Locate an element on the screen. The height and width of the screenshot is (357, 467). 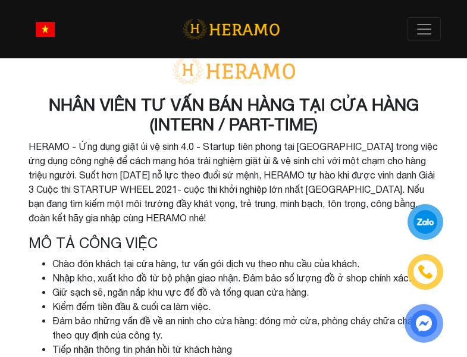
li: Kiểm đếm tiền đầu & cuối ca làm việc. is located at coordinates (246, 306).